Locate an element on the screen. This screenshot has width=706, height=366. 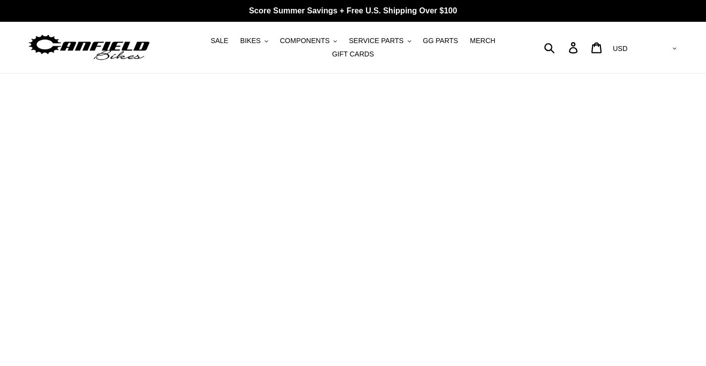
span: GG PARTS is located at coordinates (440, 41).